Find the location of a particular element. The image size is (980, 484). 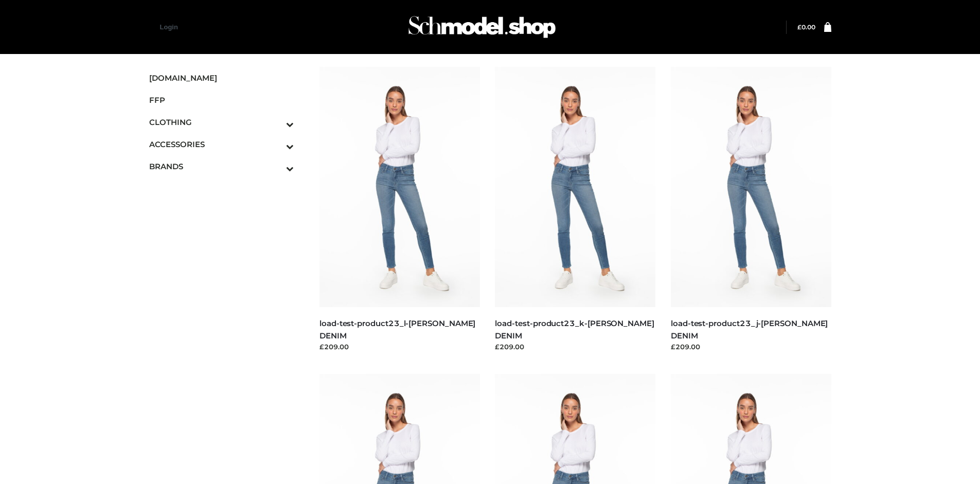

span: FFP is located at coordinates (221, 100).